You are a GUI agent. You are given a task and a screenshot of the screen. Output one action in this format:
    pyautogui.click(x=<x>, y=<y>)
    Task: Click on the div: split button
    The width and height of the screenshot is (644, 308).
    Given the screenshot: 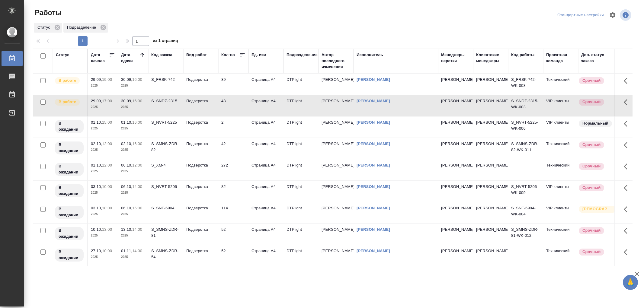 What is the action you would take?
    pyautogui.click(x=580, y=15)
    